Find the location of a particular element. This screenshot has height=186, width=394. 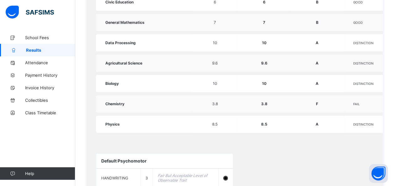

span: Data Processing is located at coordinates (120, 43).